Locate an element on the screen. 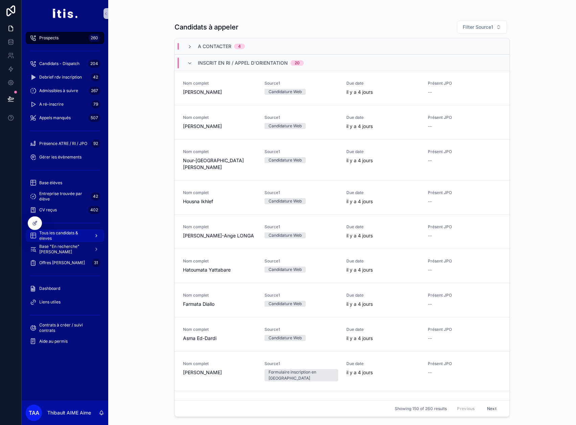 Image resolution: width=576 pixels, height=425 pixels. a: Tous les candidats & eleves is located at coordinates (65, 235).